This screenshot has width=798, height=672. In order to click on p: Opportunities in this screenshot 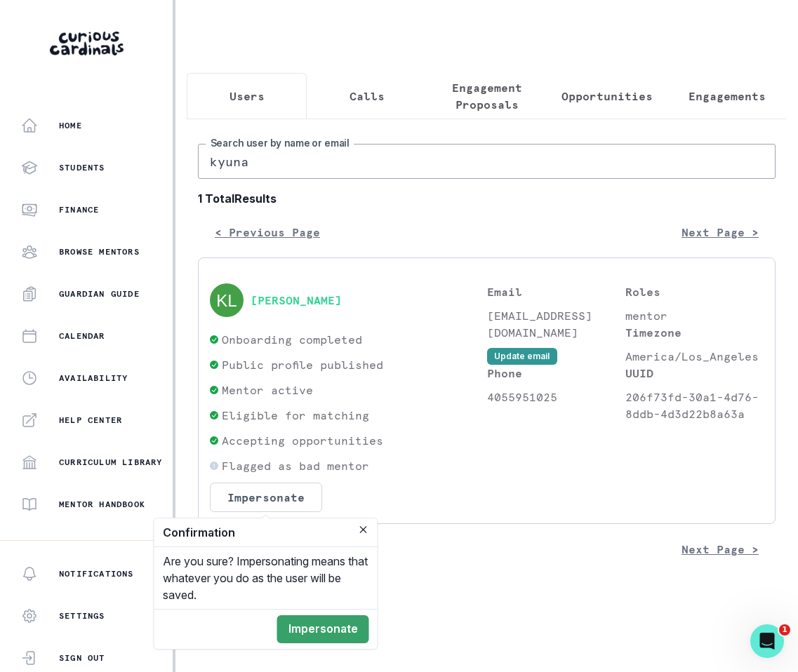, I will do `click(607, 96)`.